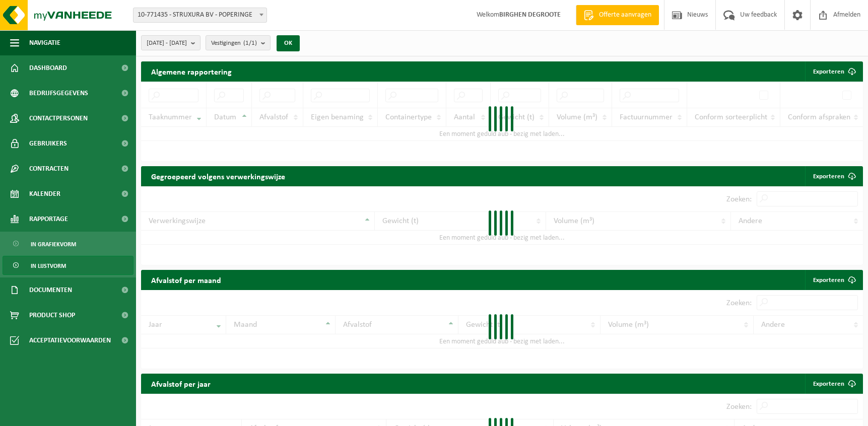 The width and height of the screenshot is (868, 426). What do you see at coordinates (48, 220) in the screenshot?
I see `span: Rapportage` at bounding box center [48, 220].